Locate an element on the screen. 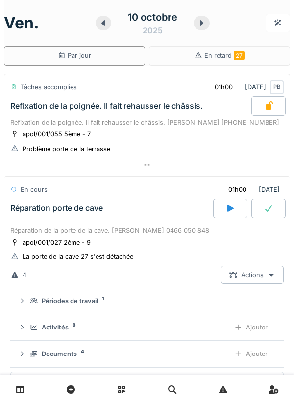 This screenshot has height=404, width=294. div: apol/001/055 5ème - 7 is located at coordinates (56, 134).